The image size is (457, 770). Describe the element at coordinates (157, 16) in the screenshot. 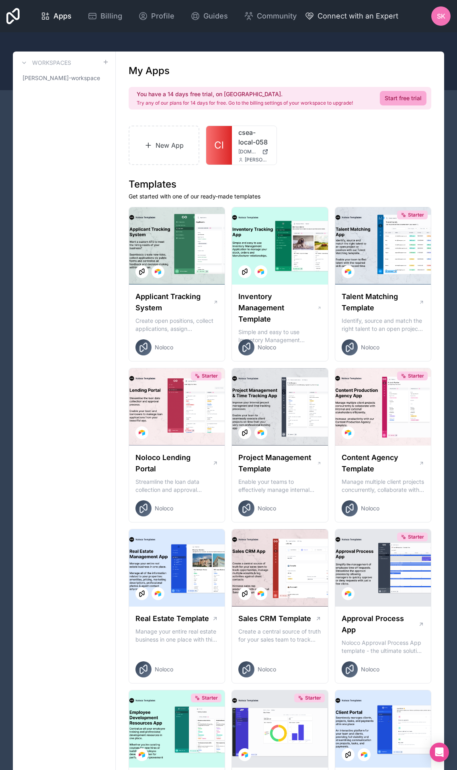

I see `a: Profile` at that location.